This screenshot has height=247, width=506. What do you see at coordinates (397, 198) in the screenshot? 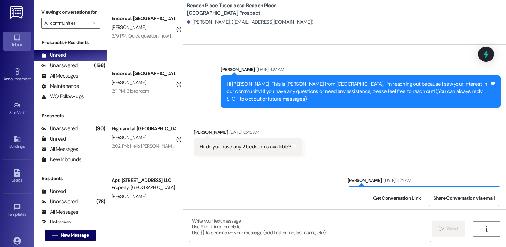
I see `button: Get Conversation Link` at bounding box center [397, 198].